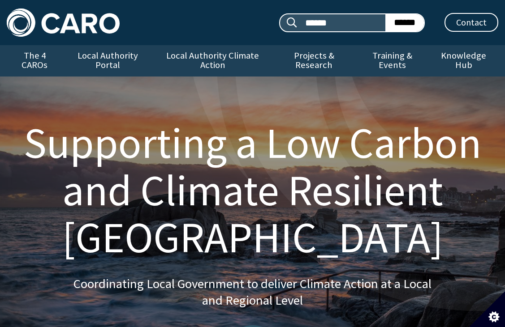  What do you see at coordinates (213, 61) in the screenshot?
I see `a: Local Authority Climate Action` at bounding box center [213, 61].